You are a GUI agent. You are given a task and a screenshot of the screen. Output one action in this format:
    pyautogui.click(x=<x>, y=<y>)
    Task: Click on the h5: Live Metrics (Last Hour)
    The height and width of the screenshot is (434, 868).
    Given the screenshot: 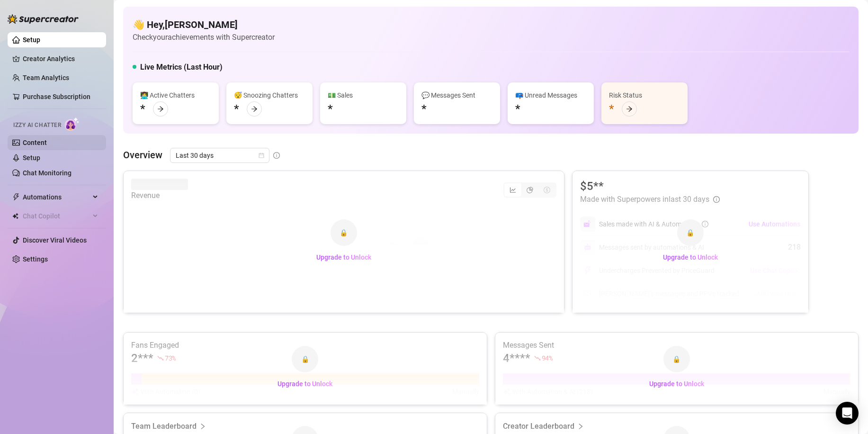 What is the action you would take?
    pyautogui.click(x=181, y=67)
    